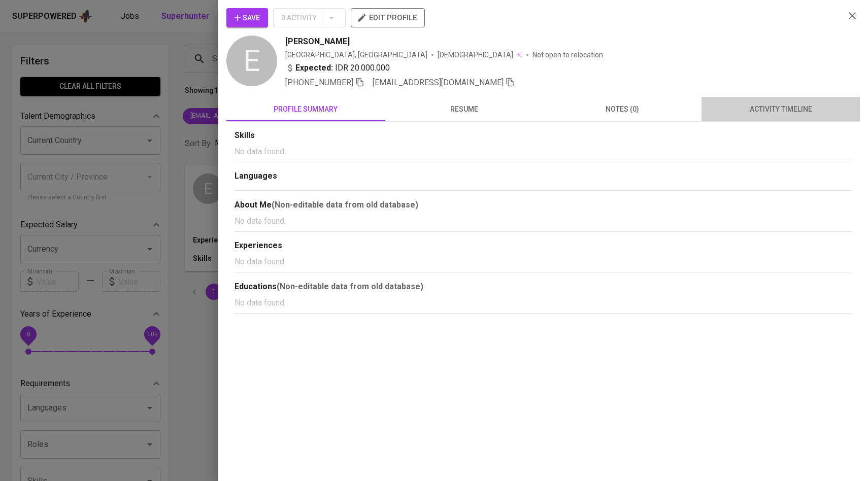 This screenshot has width=868, height=481. What do you see at coordinates (387, 18) in the screenshot?
I see `button: edit profile` at bounding box center [387, 18].